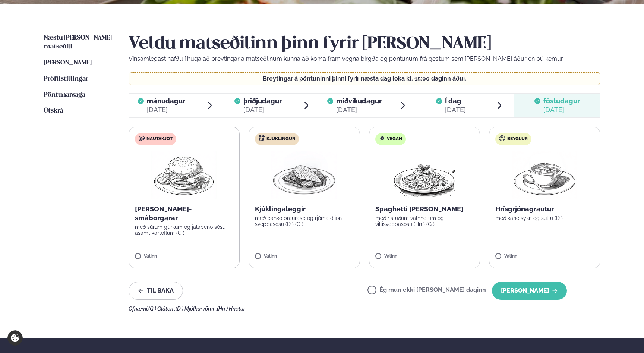 The width and height of the screenshot is (644, 353). What do you see at coordinates (64, 95) in the screenshot?
I see `a: Pöntunarsaga` at bounding box center [64, 95].